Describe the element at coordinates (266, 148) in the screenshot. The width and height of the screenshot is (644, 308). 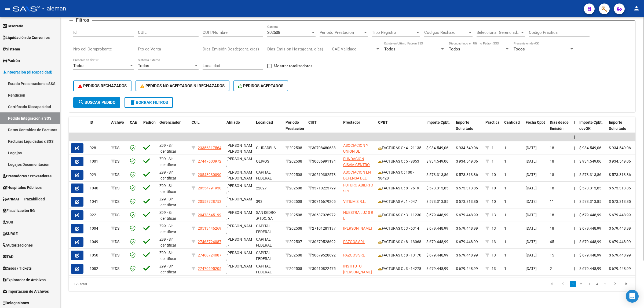
I see `span: CIUDADELA` at that location.